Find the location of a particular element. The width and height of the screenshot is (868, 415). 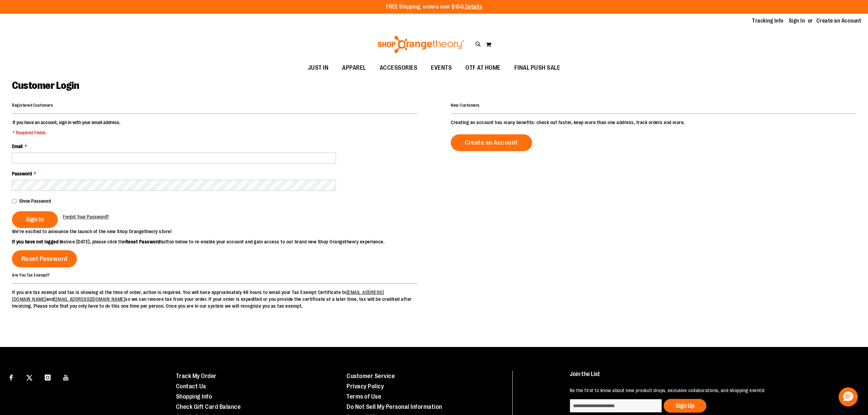

a: Customer Service is located at coordinates (370, 376).